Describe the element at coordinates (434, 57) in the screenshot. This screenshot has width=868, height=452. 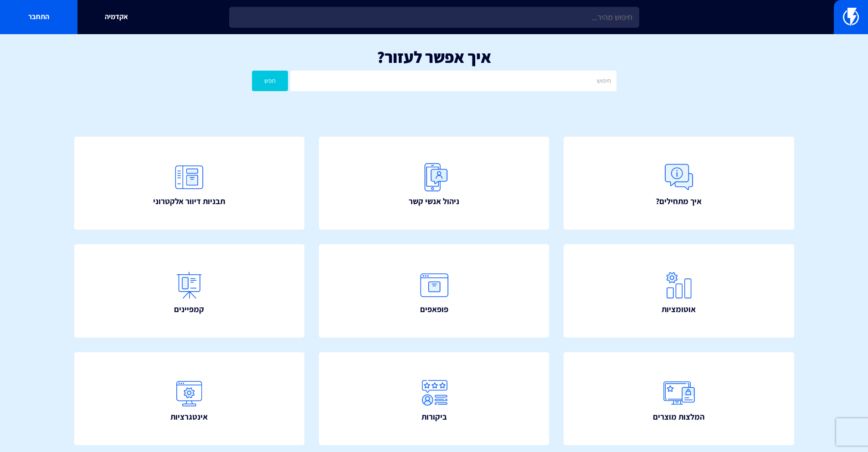
I see `h1: איך אפשר לעזור?` at that location.